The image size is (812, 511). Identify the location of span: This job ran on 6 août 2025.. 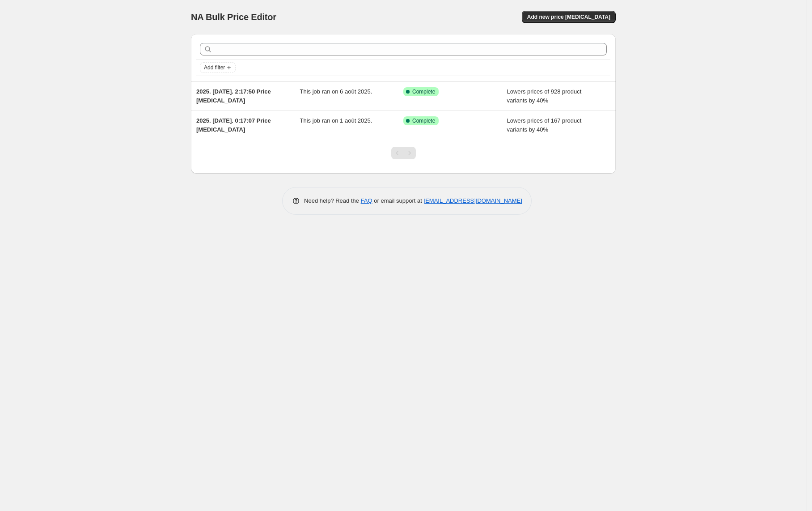
(337, 91).